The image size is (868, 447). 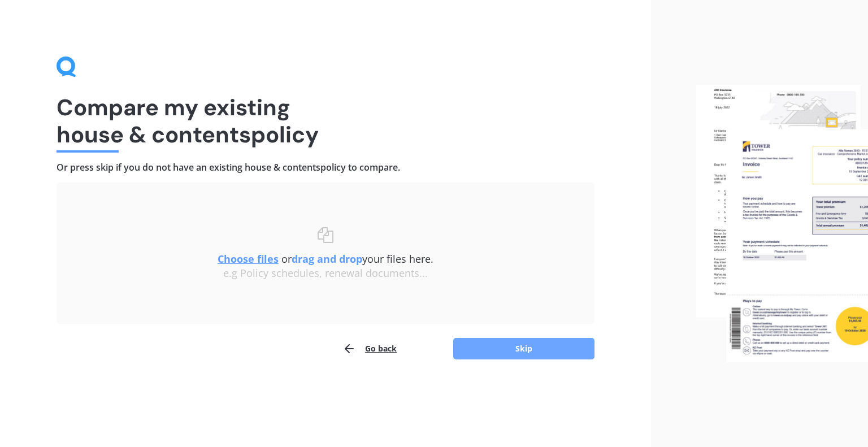 I want to click on img: files.webp, so click(x=782, y=223).